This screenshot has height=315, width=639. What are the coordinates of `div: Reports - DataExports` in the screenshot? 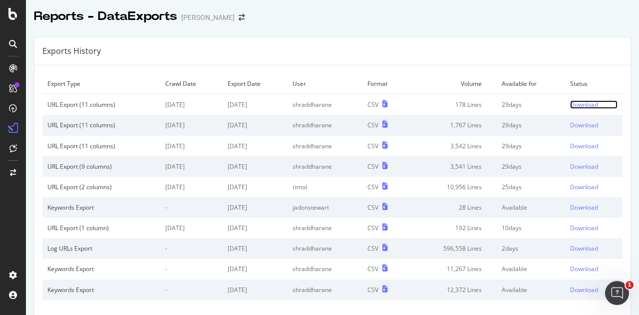 It's located at (105, 16).